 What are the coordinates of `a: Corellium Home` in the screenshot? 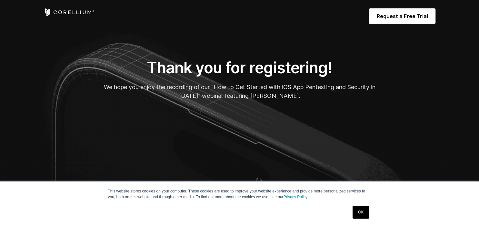 It's located at (69, 12).